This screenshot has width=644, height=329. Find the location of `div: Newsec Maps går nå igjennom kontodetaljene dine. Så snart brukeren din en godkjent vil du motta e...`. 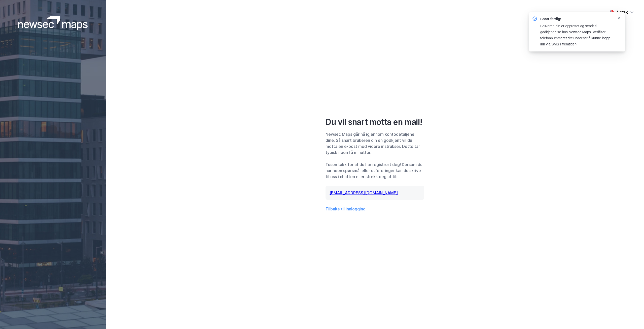

div: Newsec Maps går nå igjennom kontodetaljene dine. Så snart brukeren din en godkjent vil du motta e... is located at coordinates (375, 143).